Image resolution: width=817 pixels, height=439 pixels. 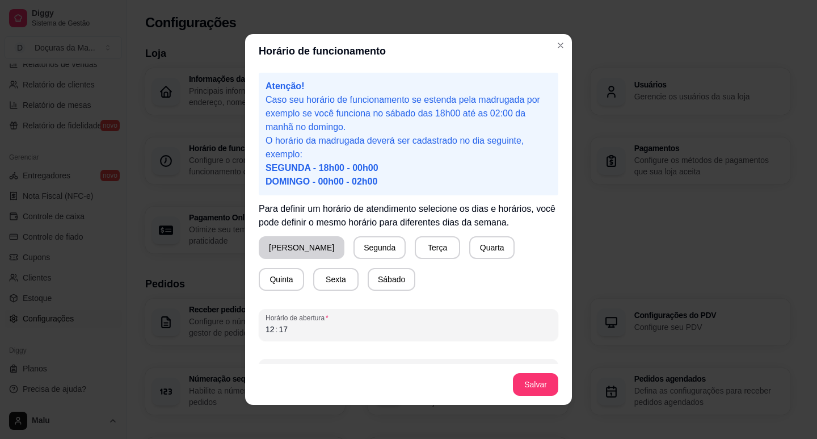 What do you see at coordinates (392, 279) in the screenshot?
I see `button: Sábado` at bounding box center [392, 279].